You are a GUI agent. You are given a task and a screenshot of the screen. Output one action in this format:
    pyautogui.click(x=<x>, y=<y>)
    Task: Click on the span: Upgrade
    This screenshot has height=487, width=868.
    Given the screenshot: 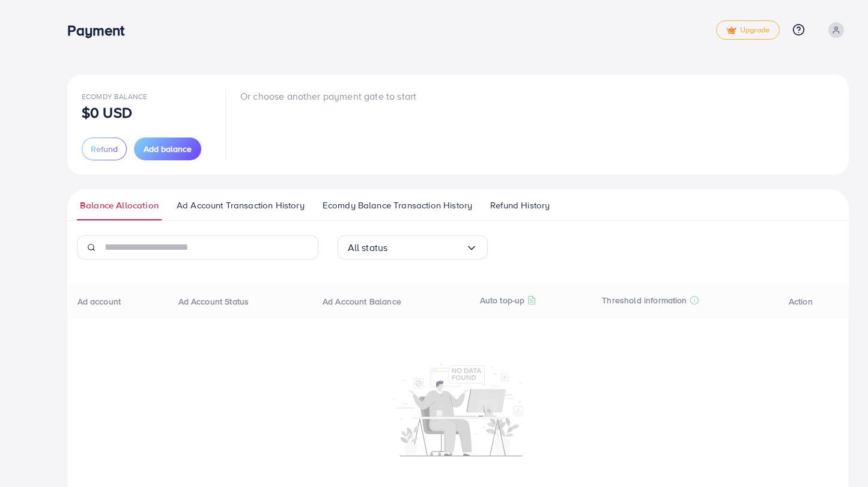 What is the action you would take?
    pyautogui.click(x=748, y=30)
    